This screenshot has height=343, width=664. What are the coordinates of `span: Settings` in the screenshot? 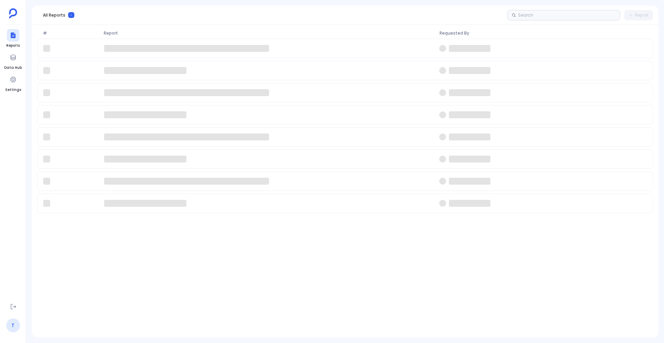 It's located at (13, 90).